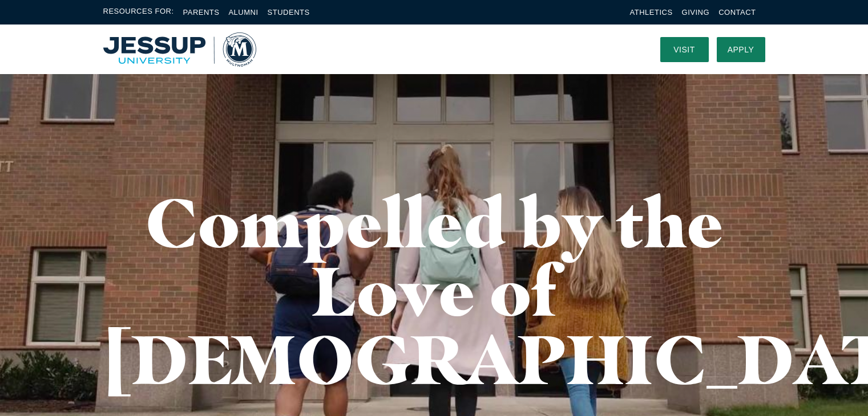 This screenshot has width=868, height=416. Describe the element at coordinates (138, 12) in the screenshot. I see `span: Resources For:` at that location.